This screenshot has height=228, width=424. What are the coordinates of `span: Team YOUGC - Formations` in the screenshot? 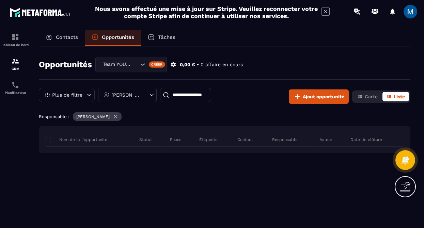 It's located at (117, 64).